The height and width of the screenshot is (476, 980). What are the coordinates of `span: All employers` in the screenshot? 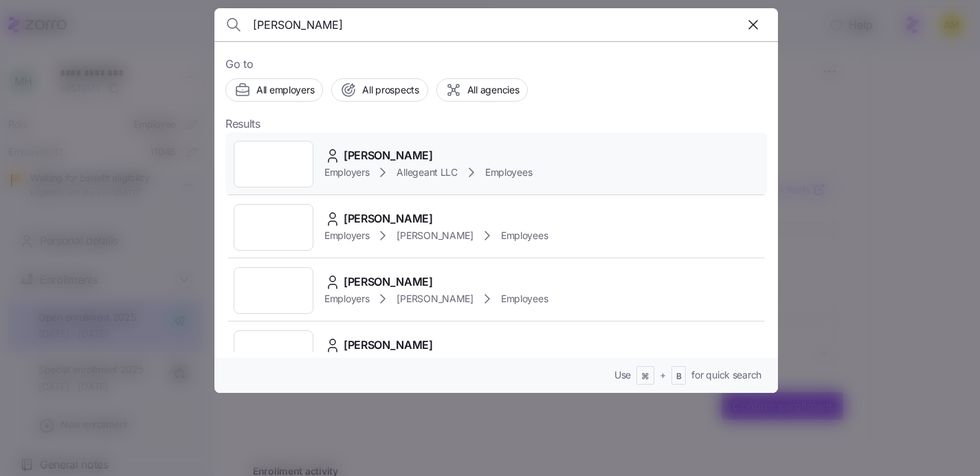 It's located at (285, 90).